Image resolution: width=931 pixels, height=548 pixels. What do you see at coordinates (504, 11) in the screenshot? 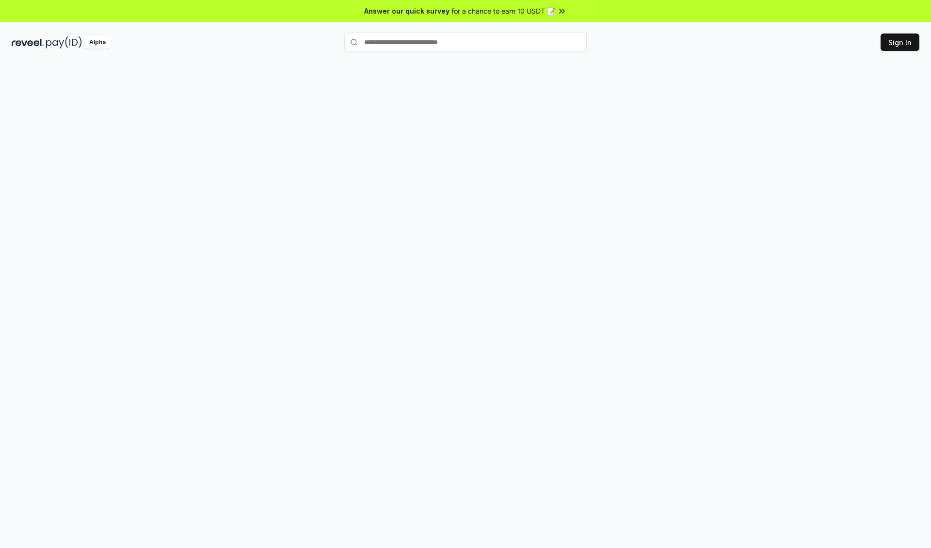
I see `span: for a chance to earn 10 USDT 📝` at bounding box center [504, 11].